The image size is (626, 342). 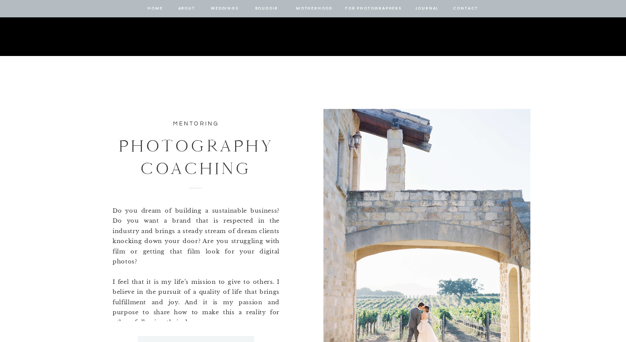 What do you see at coordinates (427, 9) in the screenshot?
I see `a: journal` at bounding box center [427, 9].